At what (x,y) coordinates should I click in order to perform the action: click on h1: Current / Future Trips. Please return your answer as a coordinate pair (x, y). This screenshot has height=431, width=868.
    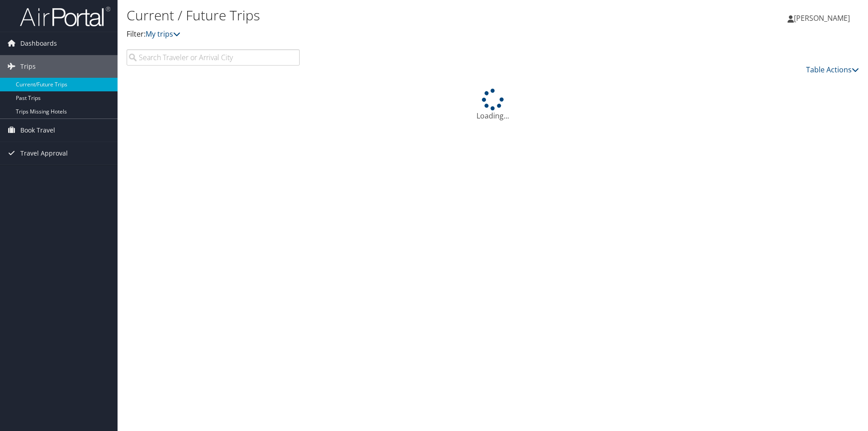
    Looking at the image, I should click on (371, 15).